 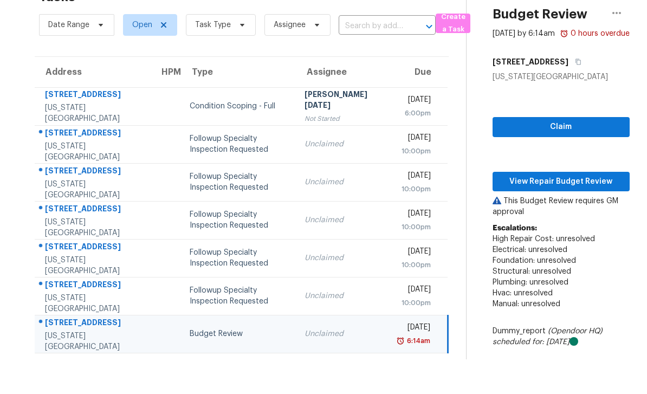 What do you see at coordinates (523, 293) in the screenshot?
I see `span: Hvac: unresolved` at bounding box center [523, 293].